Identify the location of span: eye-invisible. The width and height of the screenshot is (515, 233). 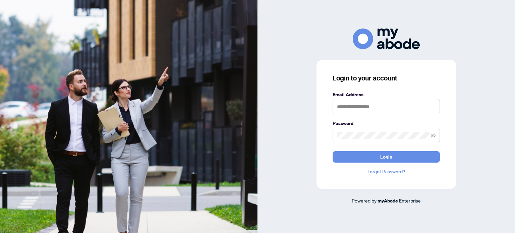
(433, 136).